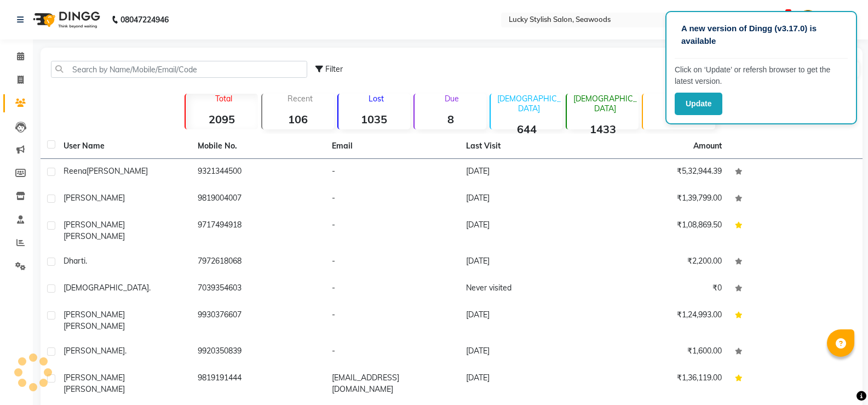 The width and height of the screenshot is (868, 405). I want to click on th: User Name, so click(124, 146).